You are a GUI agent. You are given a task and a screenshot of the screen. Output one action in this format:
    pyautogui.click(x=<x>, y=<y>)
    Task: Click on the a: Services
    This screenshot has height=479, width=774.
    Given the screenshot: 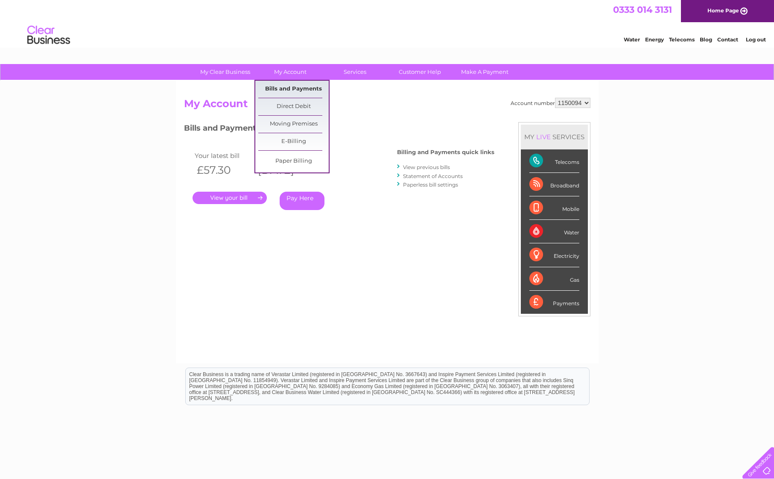 What is the action you would take?
    pyautogui.click(x=355, y=72)
    